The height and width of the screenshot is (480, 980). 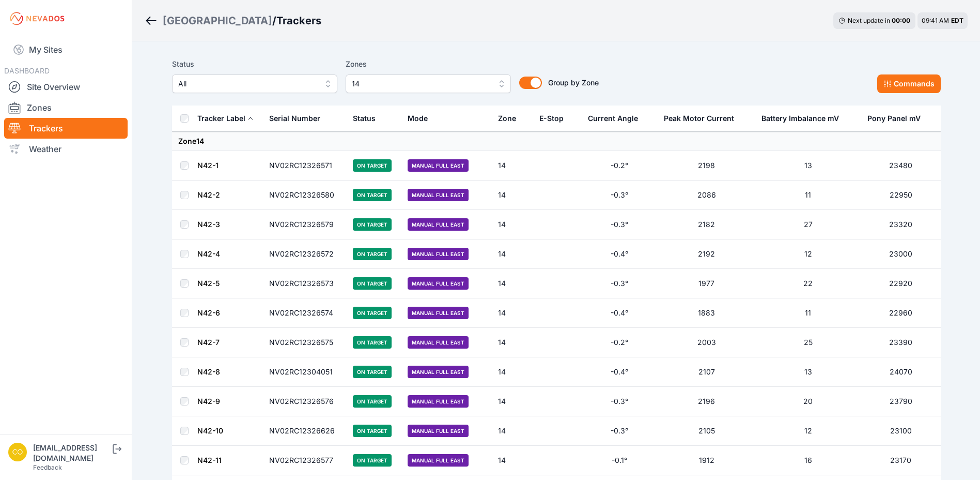 I want to click on td: 20, so click(x=808, y=401).